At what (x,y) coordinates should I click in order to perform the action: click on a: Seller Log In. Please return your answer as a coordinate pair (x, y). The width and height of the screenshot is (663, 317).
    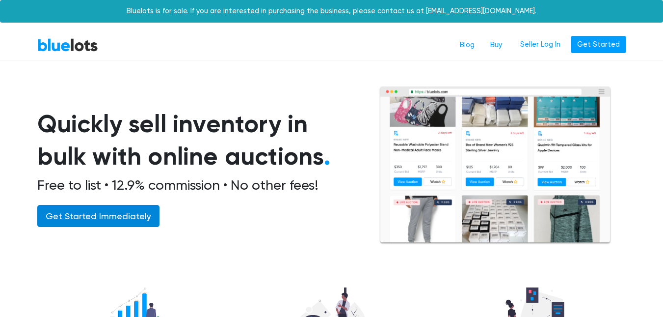
    Looking at the image, I should click on (541, 45).